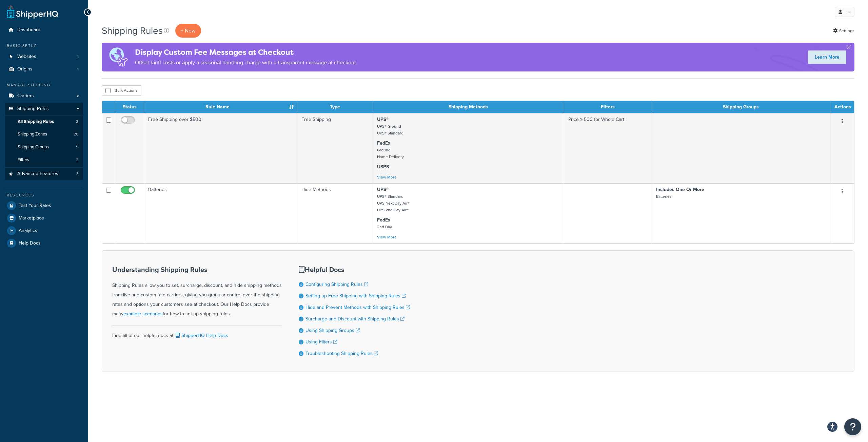  I want to click on p: + New, so click(188, 30).